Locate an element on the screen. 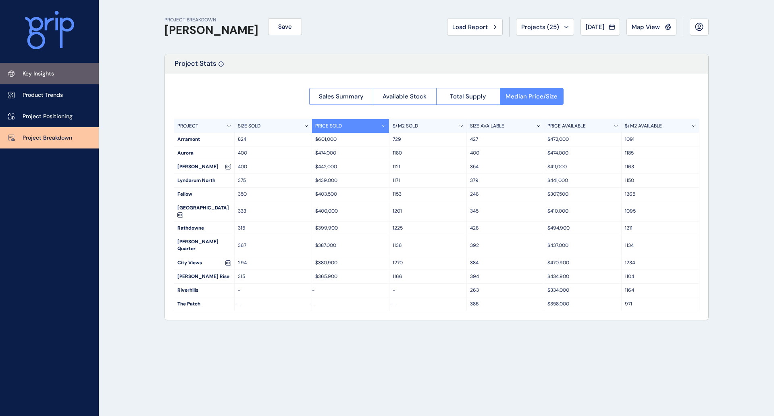 The width and height of the screenshot is (774, 416). p: $494,900 is located at coordinates (583, 228).